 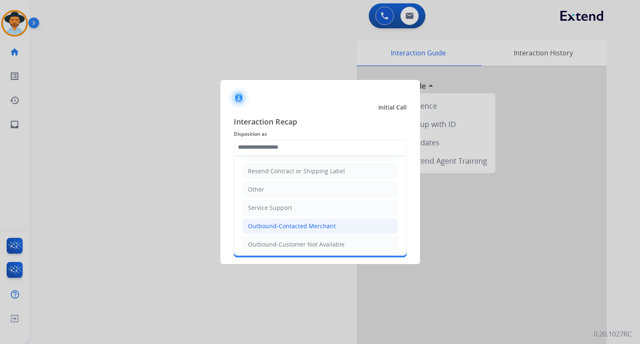 What do you see at coordinates (256, 190) in the screenshot?
I see `div: Other` at bounding box center [256, 190].